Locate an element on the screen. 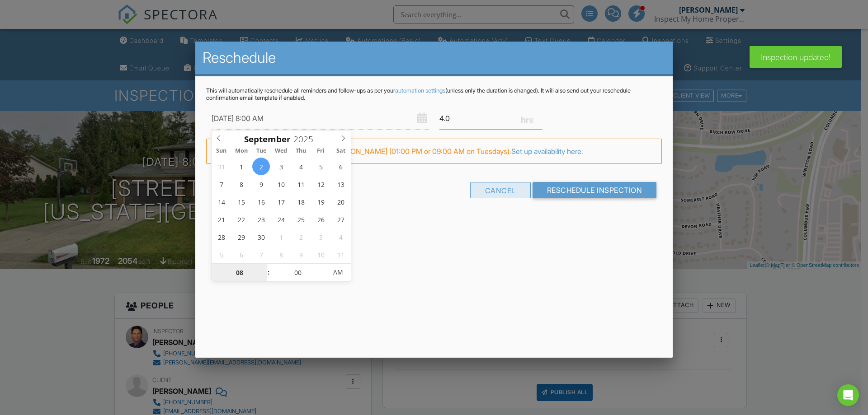 The width and height of the screenshot is (868, 415). span: Fri is located at coordinates (321, 151).